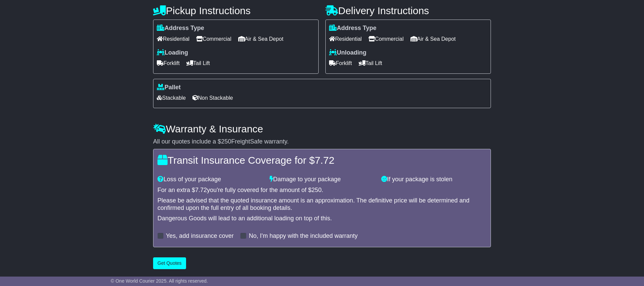 This screenshot has width=644, height=286. Describe the element at coordinates (159, 281) in the screenshot. I see `span: © One World Courier 2025. All rights reserved.` at that location.